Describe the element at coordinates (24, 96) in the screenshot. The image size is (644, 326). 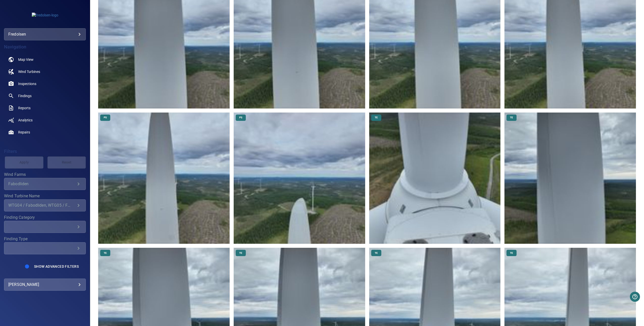
I see `span: Findings` at that location.